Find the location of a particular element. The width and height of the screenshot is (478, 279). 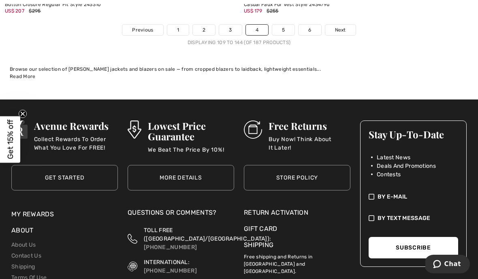

span: Chat is located at coordinates (27, 9).